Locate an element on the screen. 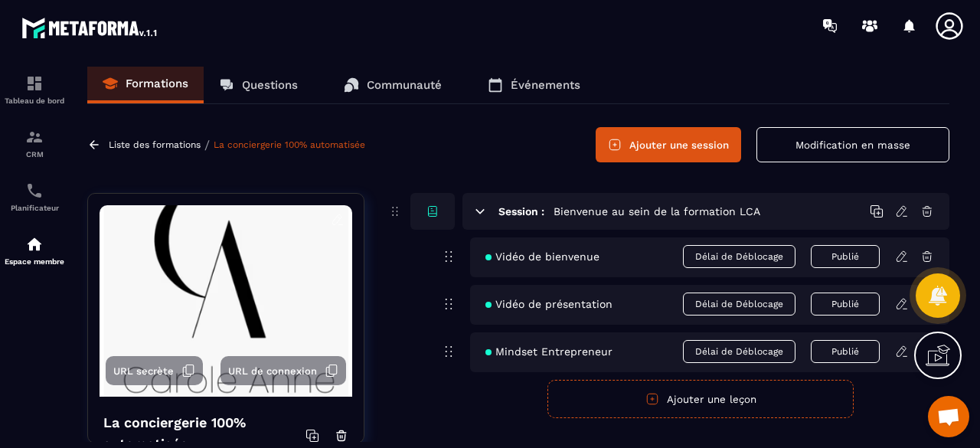 The height and width of the screenshot is (448, 980). p: Espace membre is located at coordinates (35, 261).